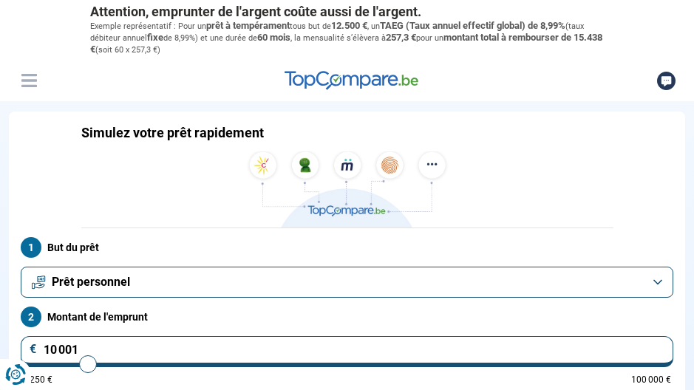 This screenshot has height=390, width=694. Describe the element at coordinates (346, 317) in the screenshot. I see `label: Montant de l'emprunt` at that location.